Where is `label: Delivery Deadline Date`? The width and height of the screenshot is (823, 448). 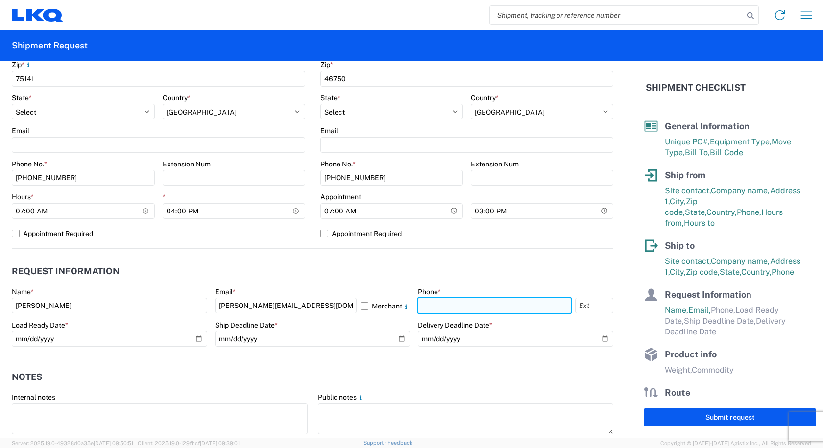 label: Delivery Deadline Date is located at coordinates (455, 325).